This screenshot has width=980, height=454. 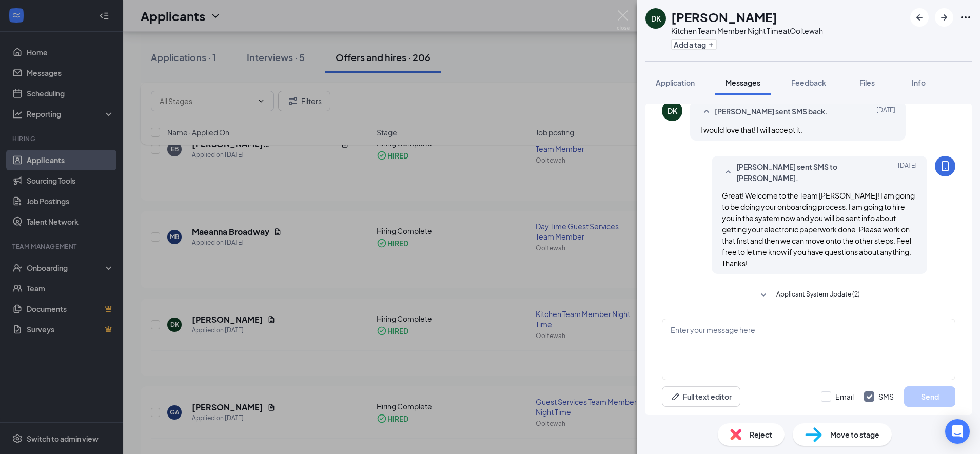 I want to click on div: Kitchen Team Member Night Time at Ooltewah, so click(x=747, y=31).